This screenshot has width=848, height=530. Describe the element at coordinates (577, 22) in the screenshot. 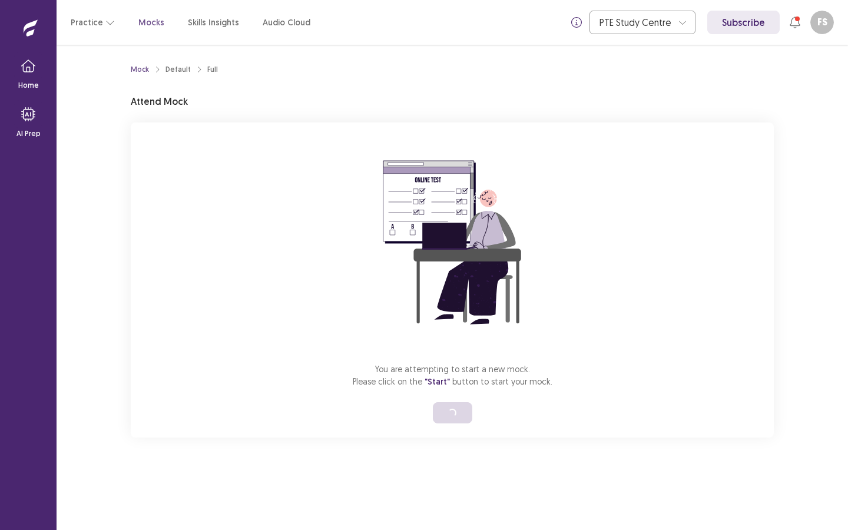

I see `button: info` at that location.